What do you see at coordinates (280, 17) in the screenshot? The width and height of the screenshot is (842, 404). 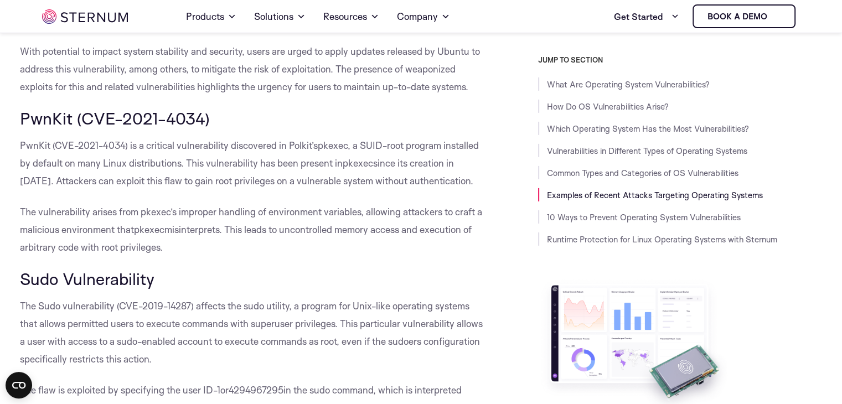 I see `a: Solutions` at bounding box center [280, 17].